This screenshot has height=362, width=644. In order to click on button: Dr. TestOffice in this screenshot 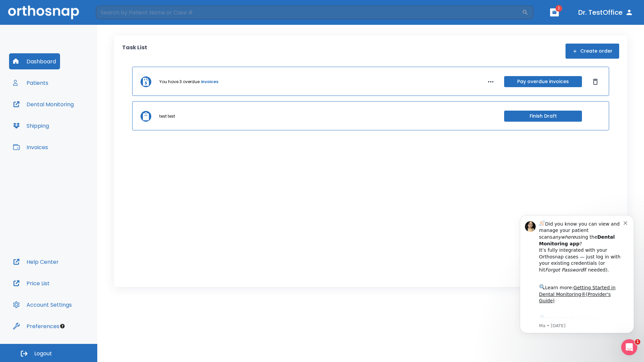, I will do `click(606, 13)`.